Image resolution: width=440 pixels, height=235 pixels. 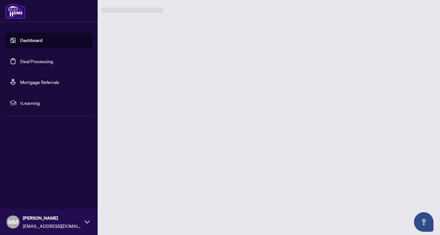 What do you see at coordinates (36, 61) in the screenshot?
I see `a: Deal Processing` at bounding box center [36, 61].